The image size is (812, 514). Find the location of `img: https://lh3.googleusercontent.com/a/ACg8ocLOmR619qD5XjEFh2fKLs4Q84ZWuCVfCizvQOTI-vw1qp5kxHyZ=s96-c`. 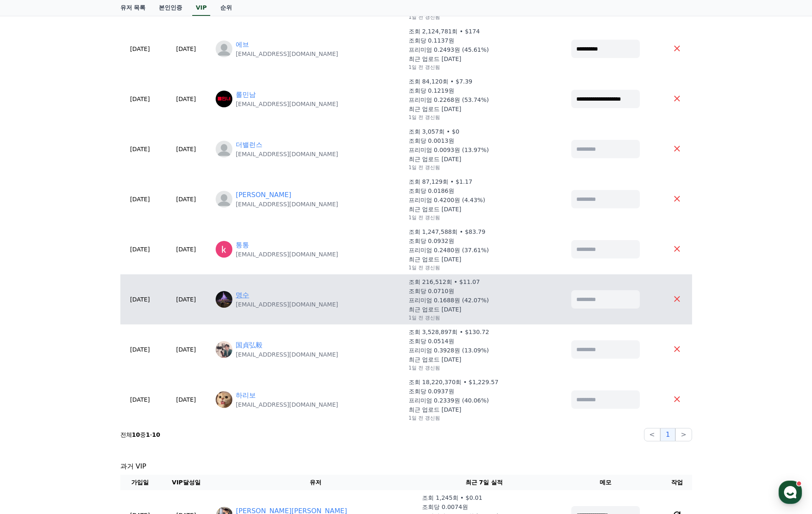

img: https://lh3.googleusercontent.com/a/ACg8ocLOmR619qD5XjEFh2fKLs4Q84ZWuCVfCizvQOTI-vw1qp5kxHyZ=s96-c is located at coordinates (224, 400).